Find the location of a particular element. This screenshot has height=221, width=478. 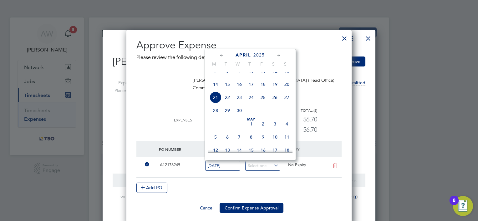

span: 2025 is located at coordinates (259, 55).